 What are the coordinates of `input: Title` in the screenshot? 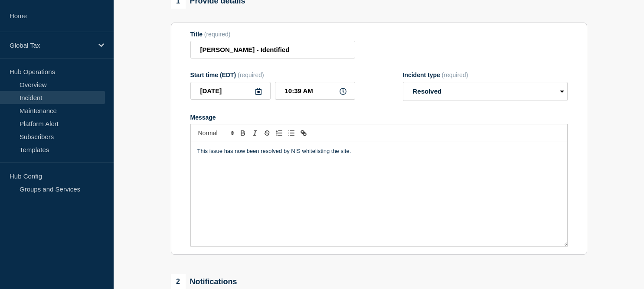 It's located at (273, 50).